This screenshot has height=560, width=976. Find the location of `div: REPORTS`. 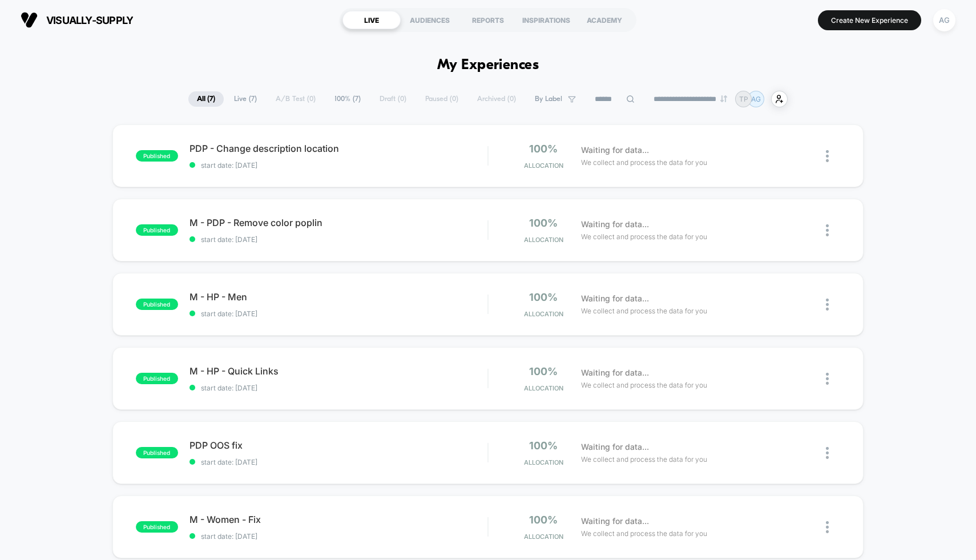

div: REPORTS is located at coordinates (488, 20).